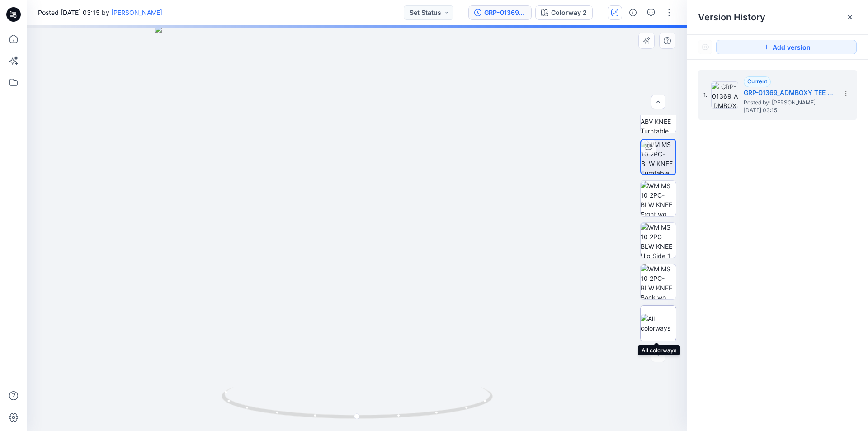 The width and height of the screenshot is (868, 431). I want to click on div: GRP-01369_ADMBOXY TEE + BOXER, so click(505, 13).